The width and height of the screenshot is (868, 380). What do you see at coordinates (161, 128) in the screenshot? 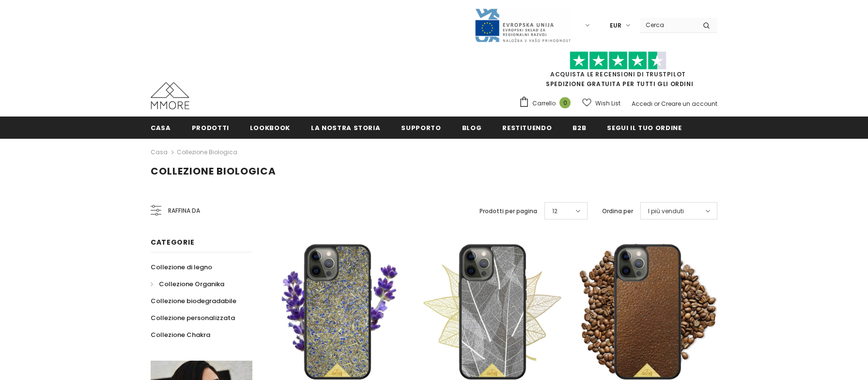
I see `span: Casa` at bounding box center [161, 128].